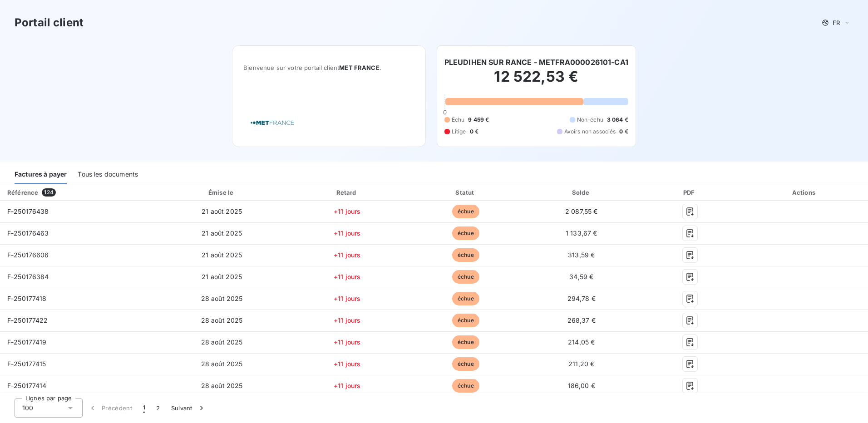 This screenshot has width=868, height=423. What do you see at coordinates (581, 363) in the screenshot?
I see `span: 211,20 €` at bounding box center [581, 363].